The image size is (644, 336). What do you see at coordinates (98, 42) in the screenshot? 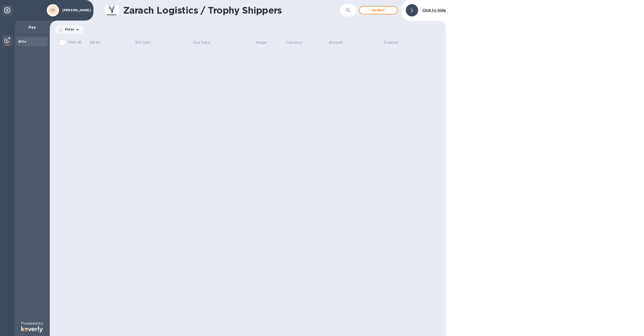
I see `span: Bill №` at bounding box center [98, 42].